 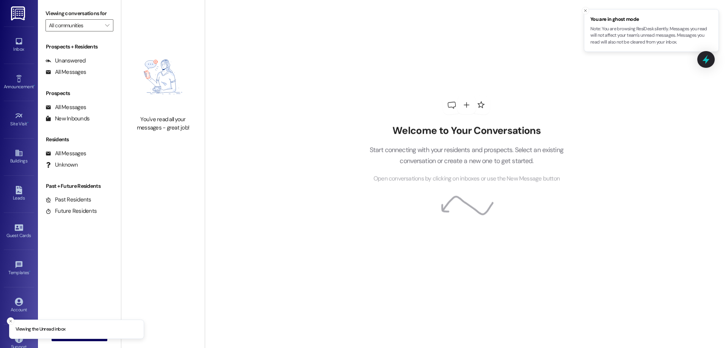 I want to click on a: Buildings, so click(x=19, y=157).